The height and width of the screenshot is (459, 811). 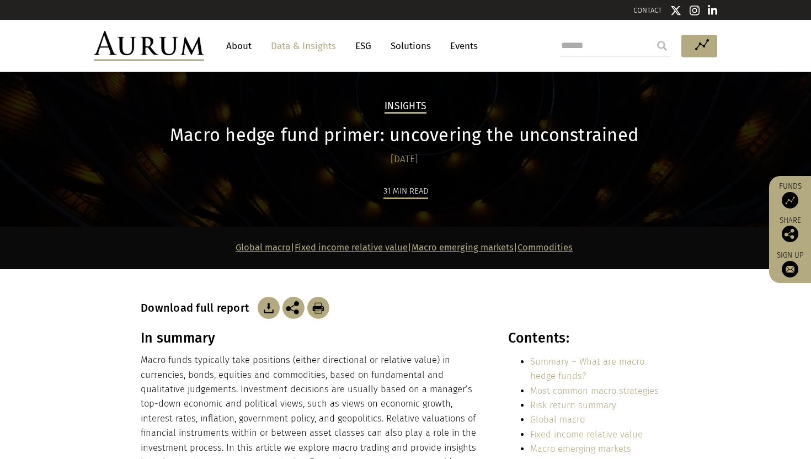 I want to click on a: About, so click(x=239, y=46).